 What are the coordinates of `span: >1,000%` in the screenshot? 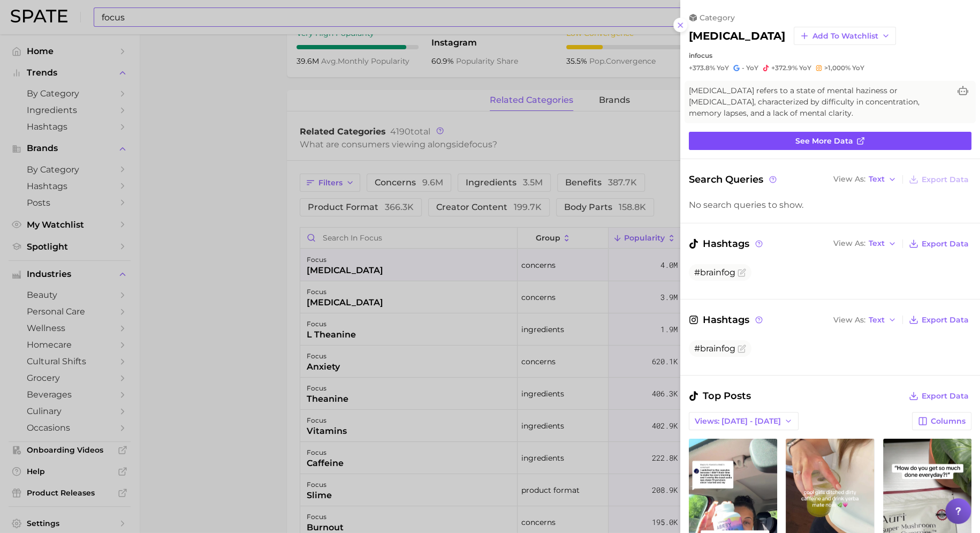 It's located at (837, 68).